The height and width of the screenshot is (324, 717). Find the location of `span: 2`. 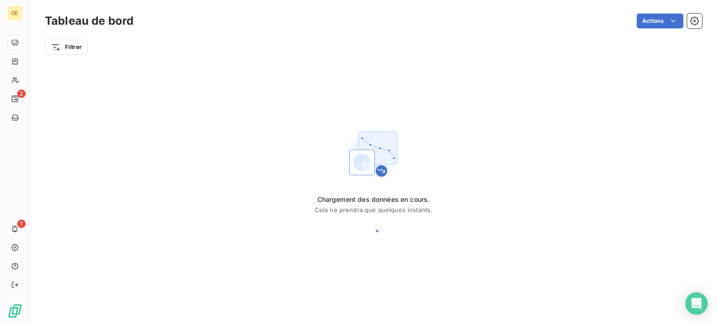

span: 2 is located at coordinates (21, 94).